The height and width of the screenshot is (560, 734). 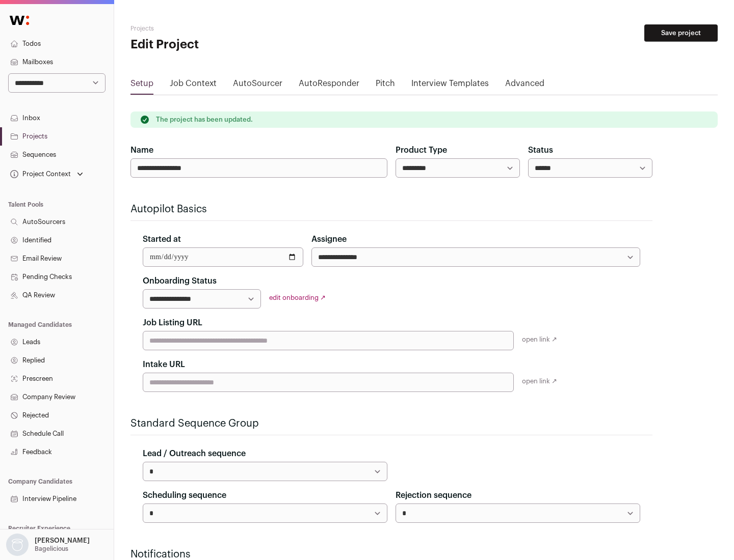 I want to click on label: Product Type, so click(x=421, y=150).